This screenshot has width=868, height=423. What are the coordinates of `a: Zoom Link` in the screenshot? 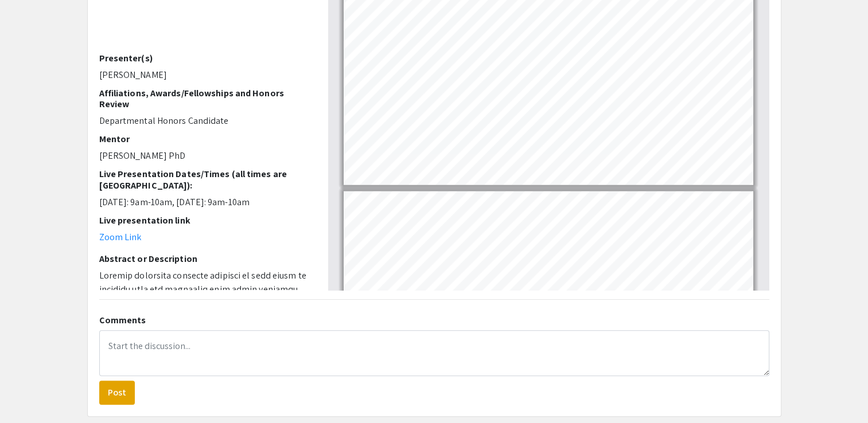 It's located at (121, 237).